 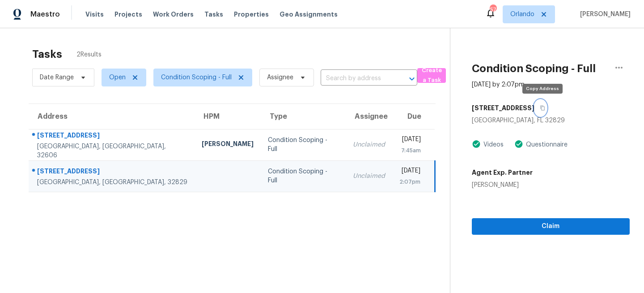 I want to click on span: Assignee, so click(x=280, y=78).